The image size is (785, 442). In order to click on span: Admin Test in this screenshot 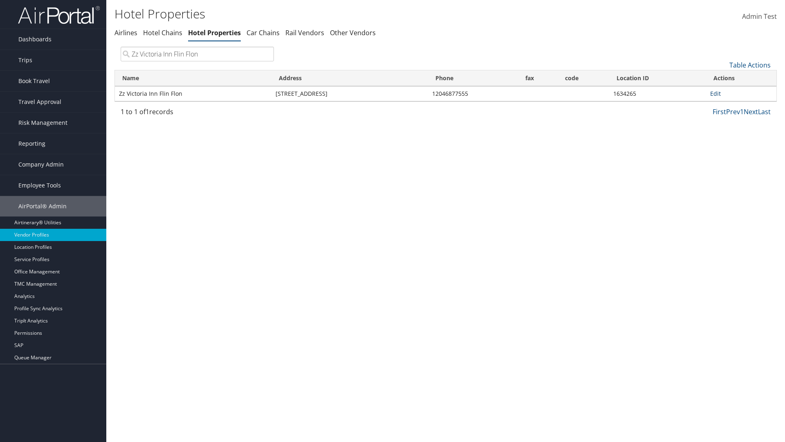, I will do `click(759, 16)`.